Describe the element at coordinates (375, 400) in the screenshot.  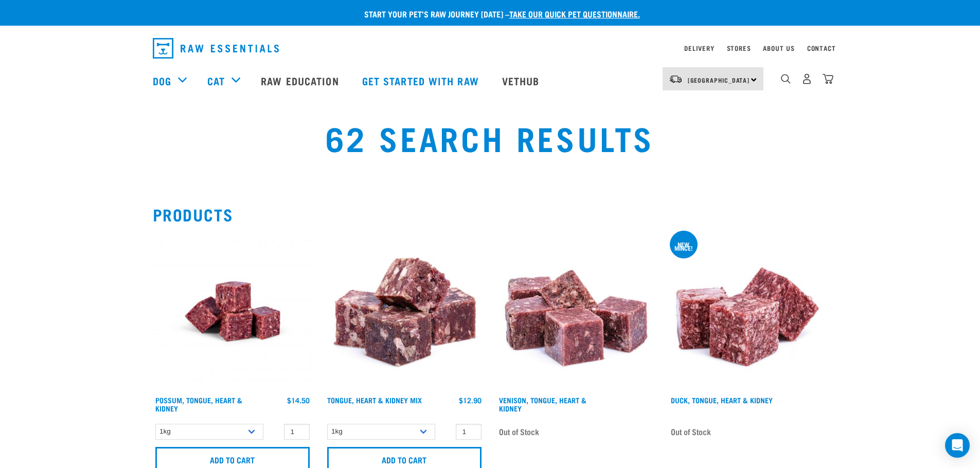
I see `a: Tongue, Heart & Kidney Mix` at that location.